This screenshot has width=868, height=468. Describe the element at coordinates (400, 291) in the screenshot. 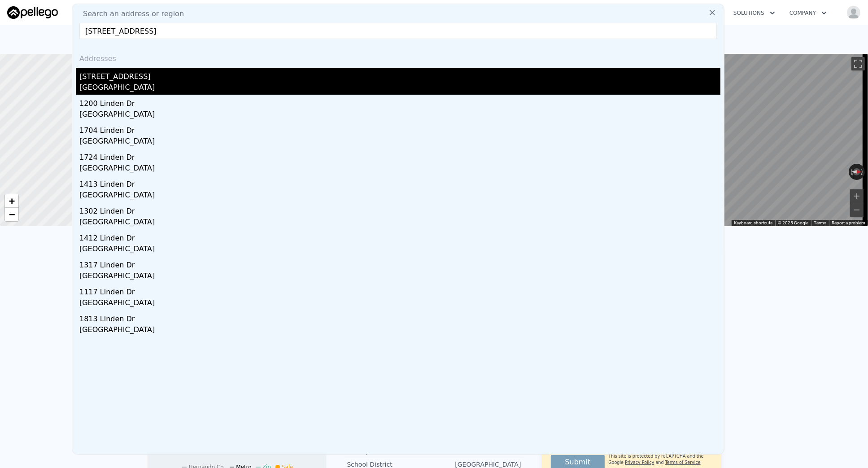

I see `div: 1117 Linden Dr` at that location.